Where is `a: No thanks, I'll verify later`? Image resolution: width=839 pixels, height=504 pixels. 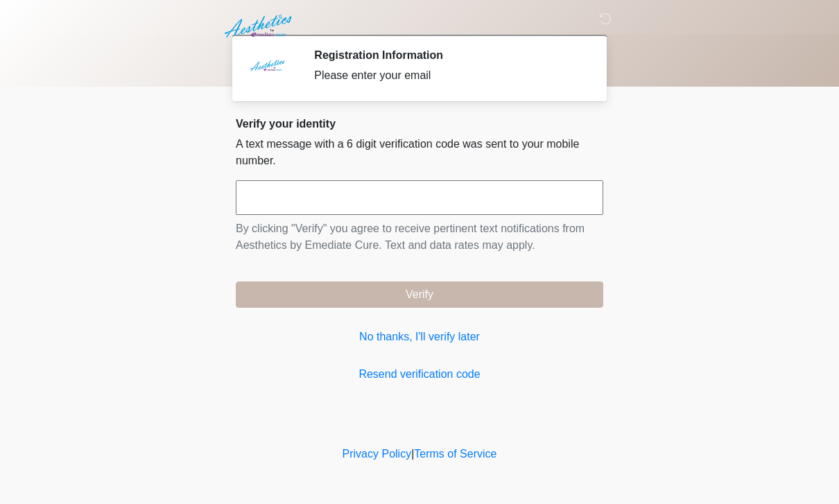
a: No thanks, I'll verify later is located at coordinates (419, 337).